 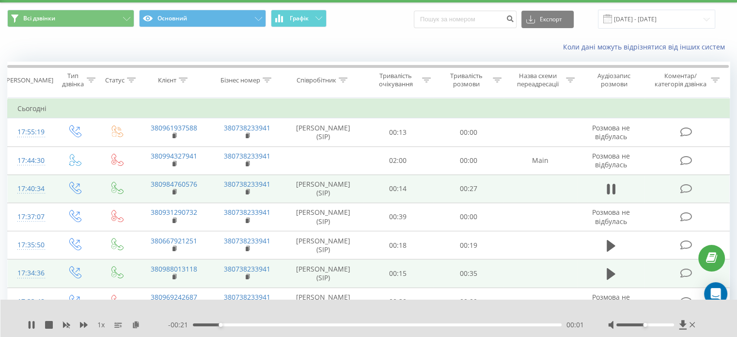 What do you see at coordinates (468, 245) in the screenshot?
I see `td: 00:19` at bounding box center [468, 245].